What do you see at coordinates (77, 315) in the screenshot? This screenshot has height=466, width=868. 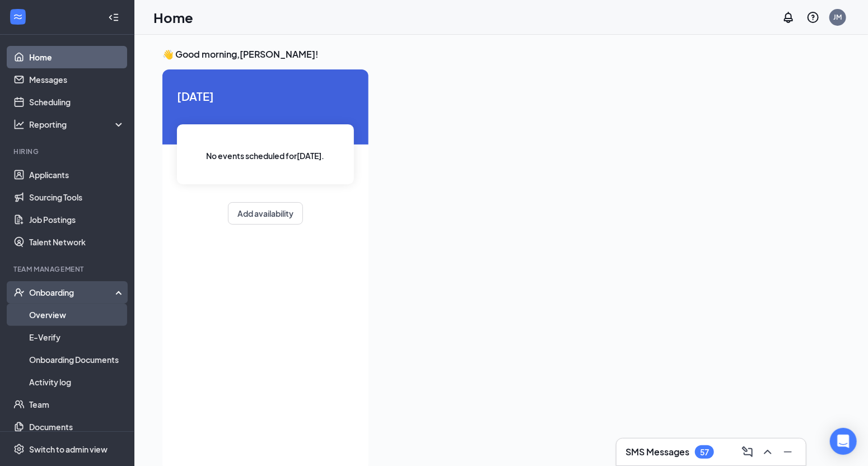 I see `a: Overview` at bounding box center [77, 315].